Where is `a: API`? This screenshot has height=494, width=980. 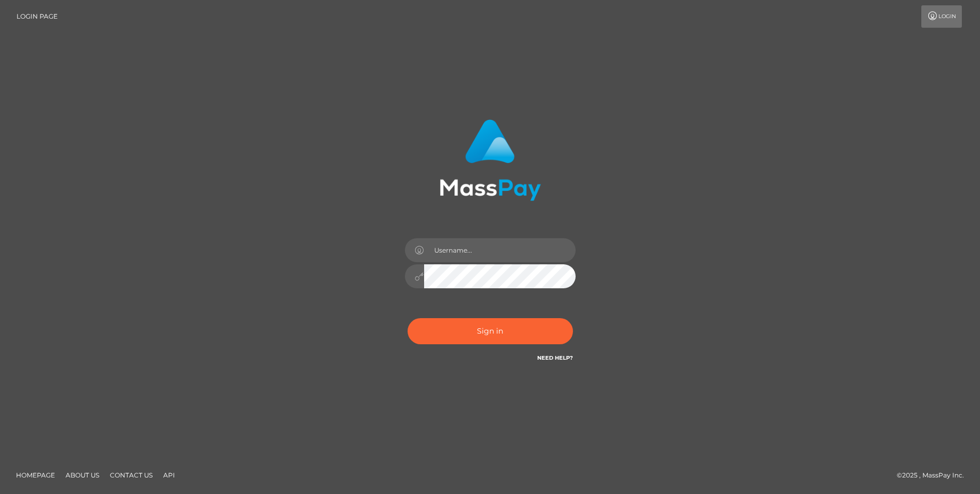
a: API is located at coordinates (169, 475).